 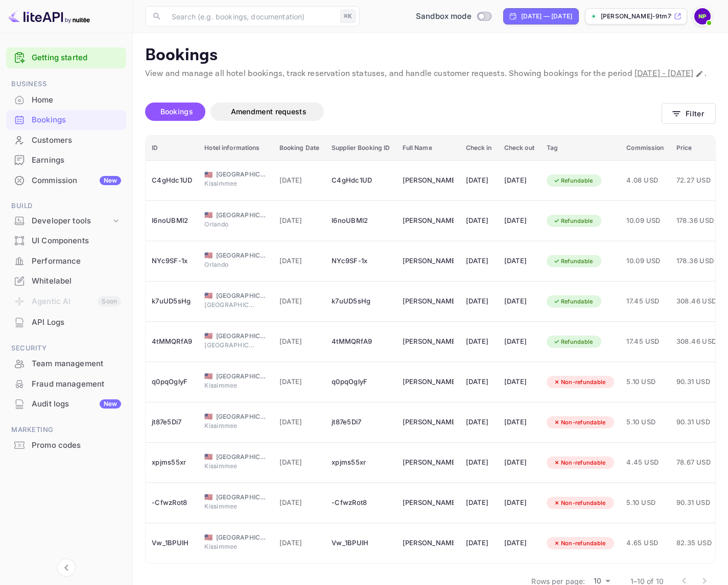 What do you see at coordinates (66, 431) in the screenshot?
I see `span: Marketing` at bounding box center [66, 431].